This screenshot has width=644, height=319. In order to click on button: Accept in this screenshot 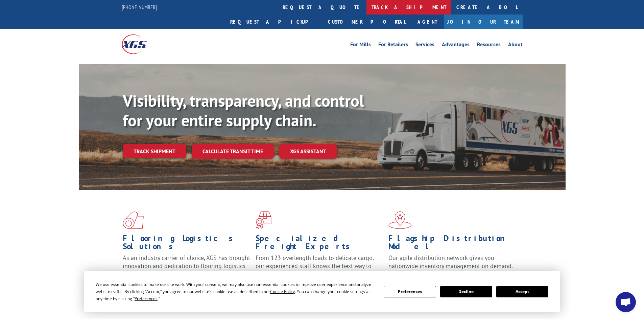, I will do `click(522, 292)`.